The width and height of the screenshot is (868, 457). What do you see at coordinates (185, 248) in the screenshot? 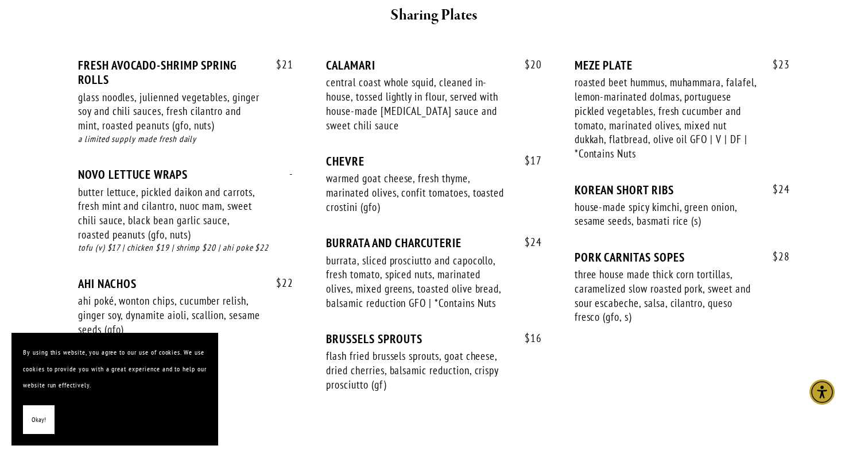
I see `div: tofu (v) $17 | chicken $19 | shrimp $20 | ahi poke $22` at bounding box center [185, 248].